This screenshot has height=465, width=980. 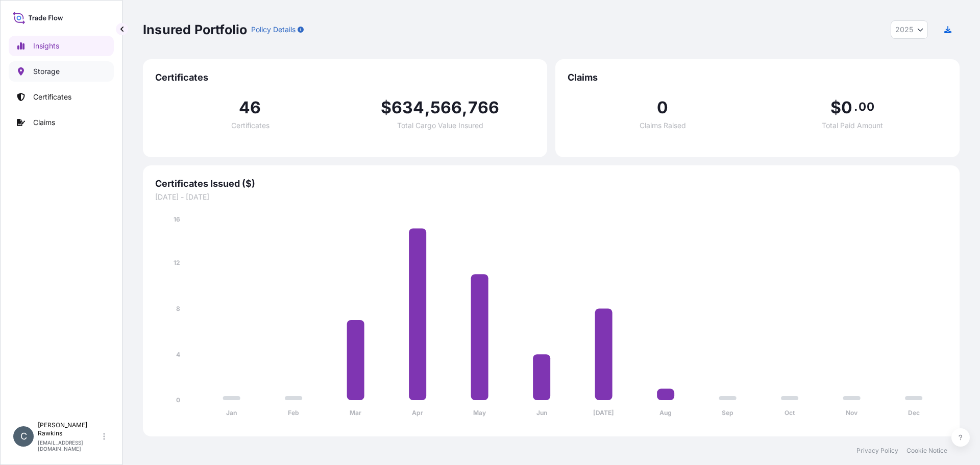 I want to click on a: Storage, so click(x=61, y=71).